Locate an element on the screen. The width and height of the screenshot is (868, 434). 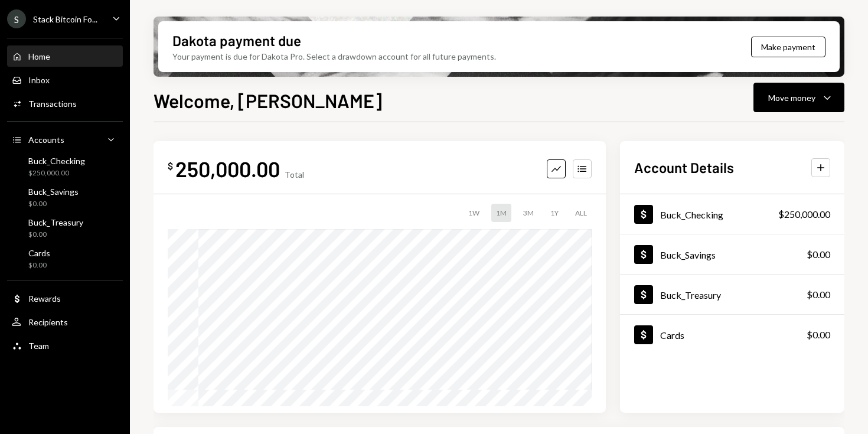
div: Dakota payment due is located at coordinates (237, 40).